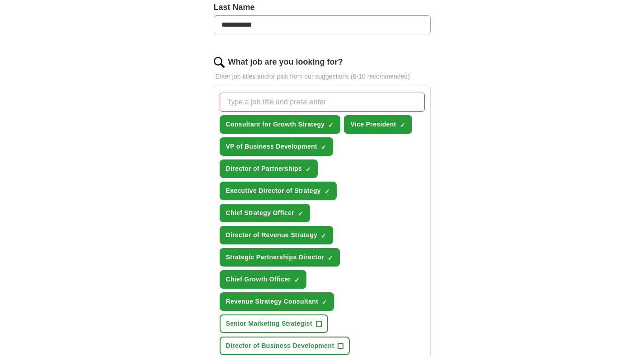 This screenshot has width=644, height=356. What do you see at coordinates (274, 323) in the screenshot?
I see `button: Senior Marketing Strategist` at bounding box center [274, 323].